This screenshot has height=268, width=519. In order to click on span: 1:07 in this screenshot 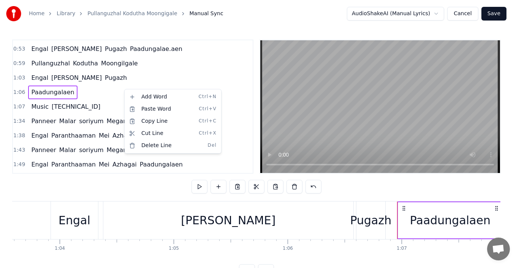, I will do `click(19, 107)`.